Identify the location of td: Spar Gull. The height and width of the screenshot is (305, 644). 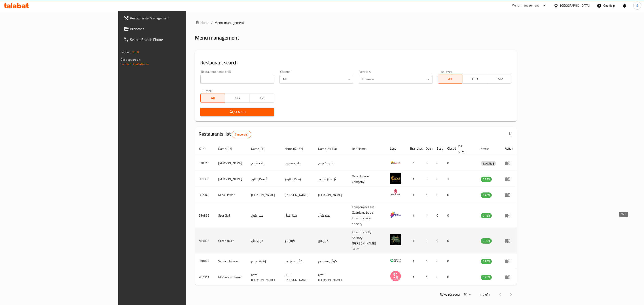
(231, 216).